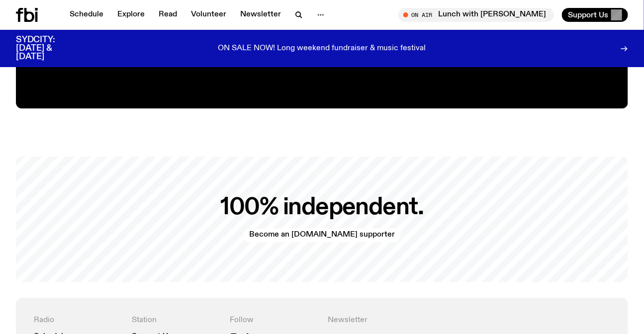 This screenshot has width=644, height=334. Describe the element at coordinates (168, 15) in the screenshot. I see `a: Read` at that location.